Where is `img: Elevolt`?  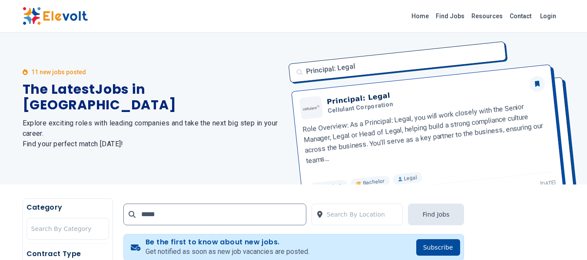 img: Elevolt is located at coordinates (55, 16).